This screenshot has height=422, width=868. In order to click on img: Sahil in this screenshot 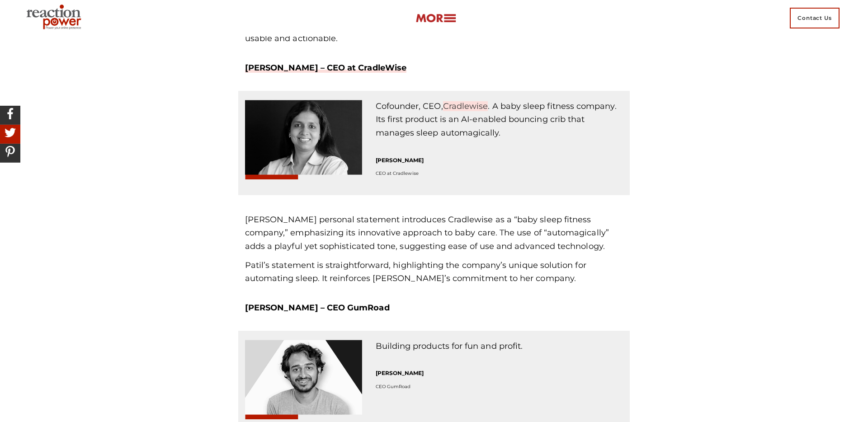, I will do `click(304, 380)`.